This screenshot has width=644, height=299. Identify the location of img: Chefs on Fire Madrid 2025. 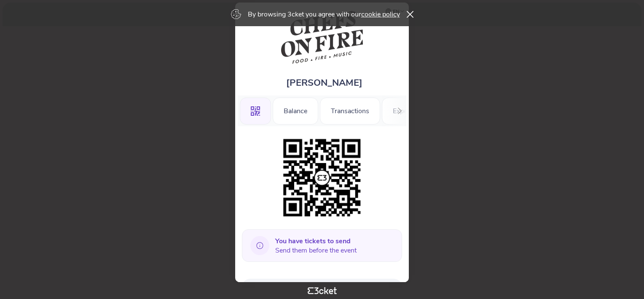
(321, 37).